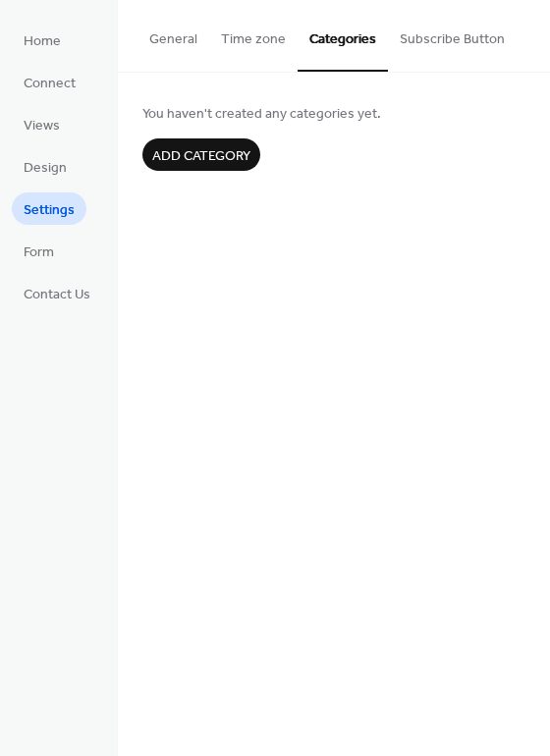  What do you see at coordinates (201, 155) in the screenshot?
I see `button: Add category` at bounding box center [201, 155].